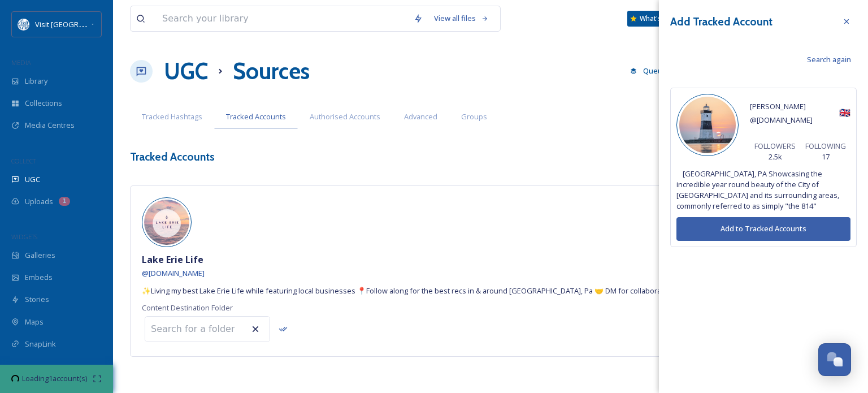  Describe the element at coordinates (24, 25) in the screenshot. I see `img: download%20%281%29.png` at that location.